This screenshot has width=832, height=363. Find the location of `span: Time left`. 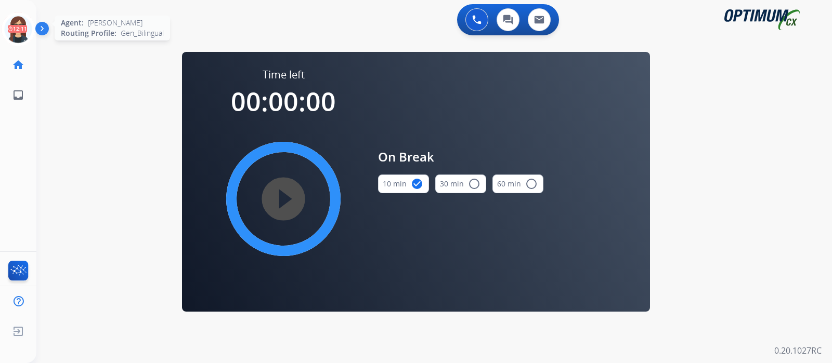

span: Time left is located at coordinates (283, 75).